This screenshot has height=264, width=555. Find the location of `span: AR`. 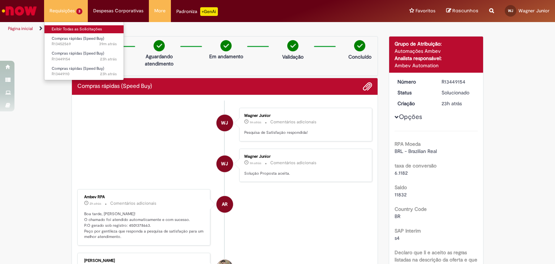

span: AR is located at coordinates (225, 204).